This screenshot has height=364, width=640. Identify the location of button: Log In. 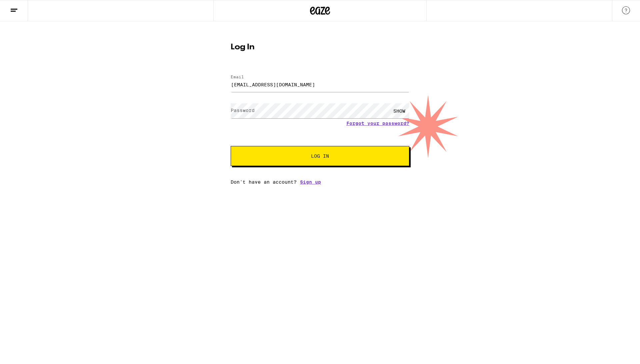
(320, 156).